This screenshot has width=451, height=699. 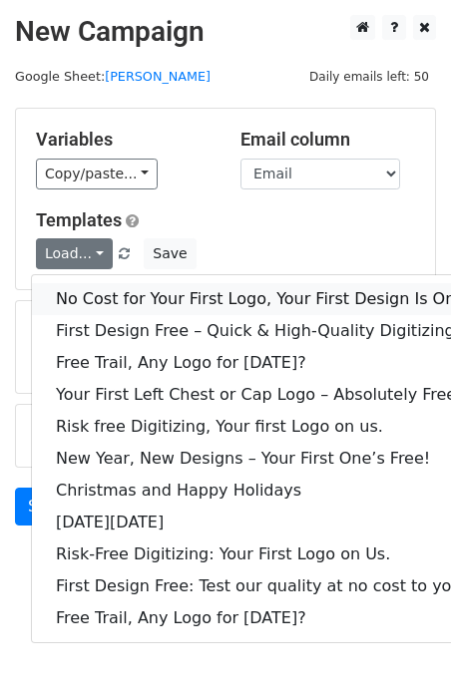 What do you see at coordinates (369, 76) in the screenshot?
I see `a: Daily emails left: 50` at bounding box center [369, 76].